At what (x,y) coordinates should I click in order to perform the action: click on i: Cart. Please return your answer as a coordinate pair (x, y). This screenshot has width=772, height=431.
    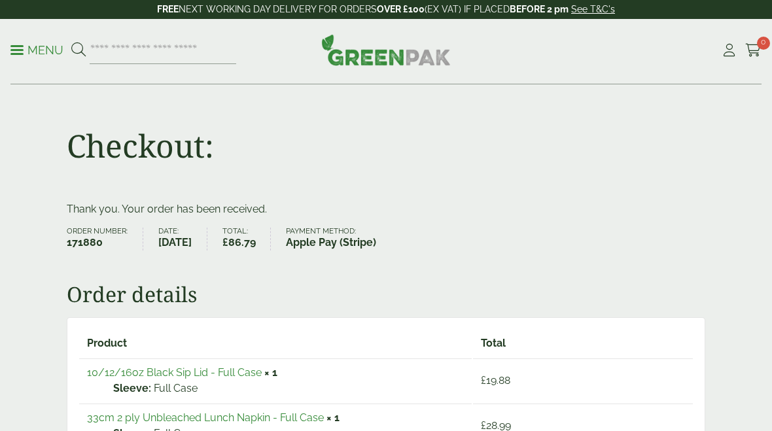
    Looking at the image, I should click on (753, 50).